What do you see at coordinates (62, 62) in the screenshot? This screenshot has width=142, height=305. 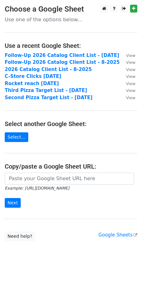 I see `a: Follow-Up 2026 Catalog Client List - 8-2025` at bounding box center [62, 62].